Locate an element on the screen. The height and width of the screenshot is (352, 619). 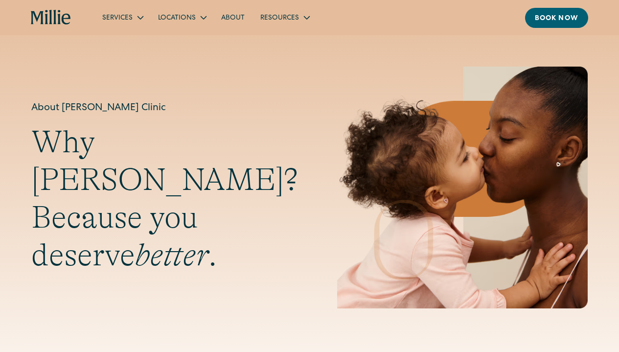
a: About is located at coordinates (233, 17).